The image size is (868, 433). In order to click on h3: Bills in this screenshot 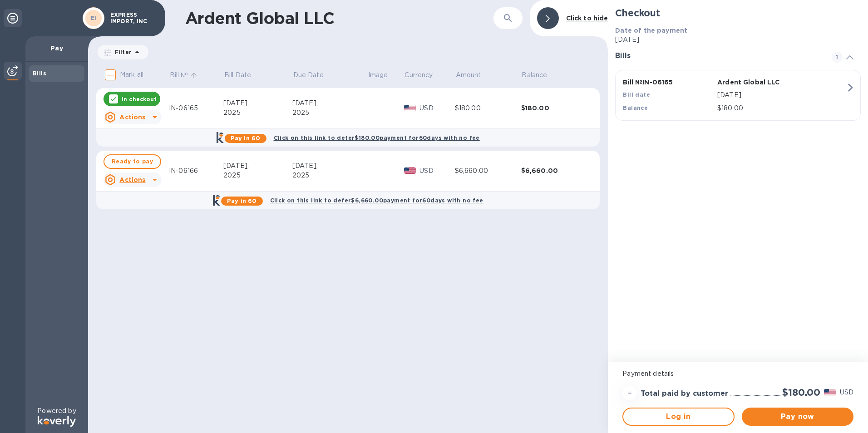, I will do `click(718, 56)`.